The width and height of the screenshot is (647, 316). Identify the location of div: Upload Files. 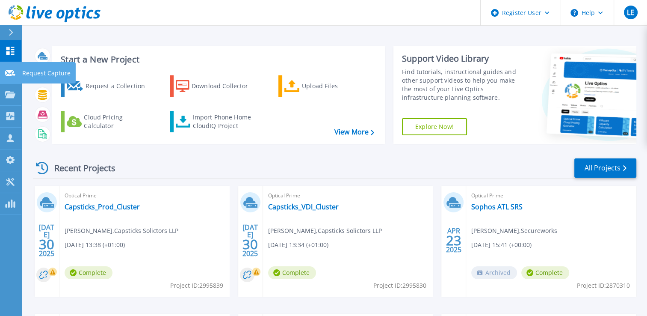
(336, 86).